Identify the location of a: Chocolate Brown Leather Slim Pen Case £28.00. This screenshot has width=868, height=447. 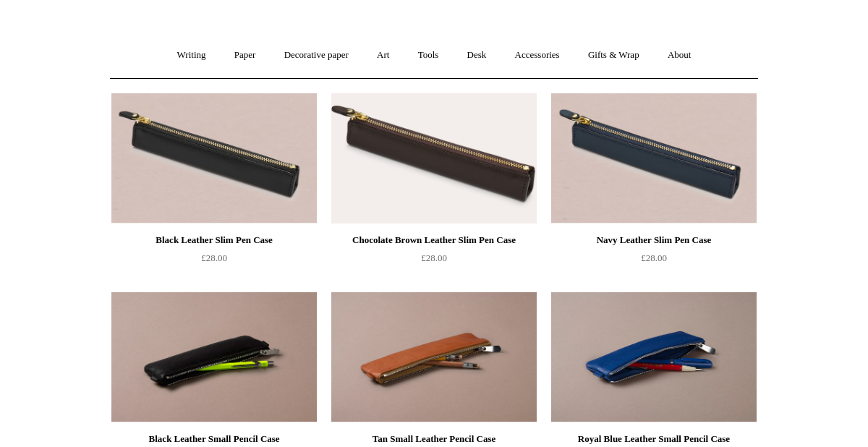
(434, 261).